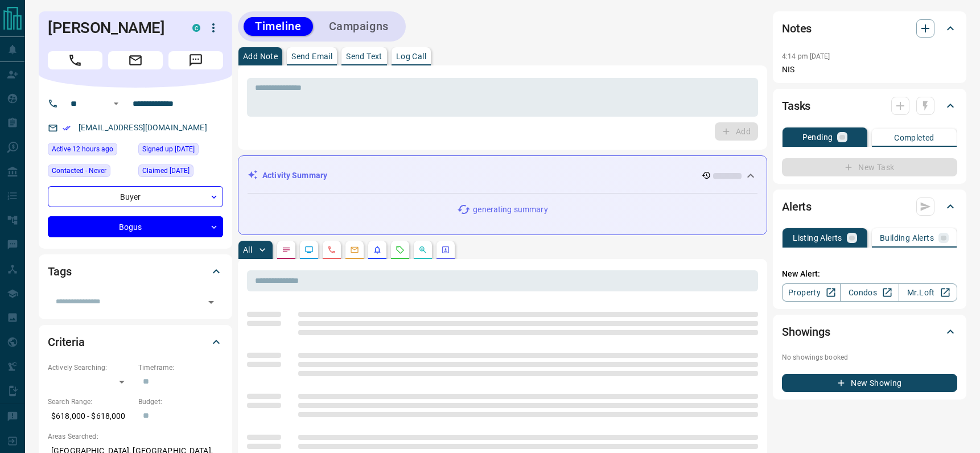  I want to click on div: Activity Summary, so click(502, 175).